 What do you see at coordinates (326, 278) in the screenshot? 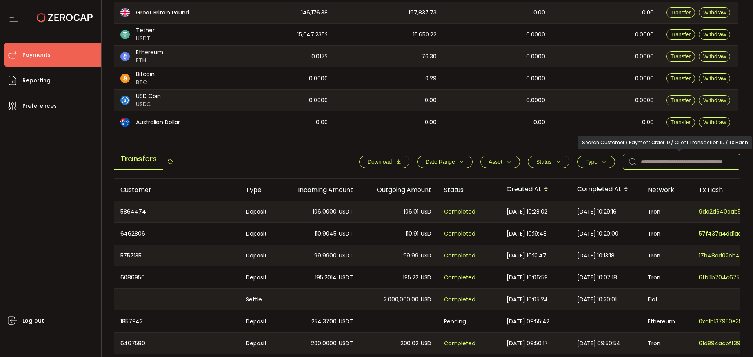
I see `span: 195.2014` at bounding box center [326, 278].